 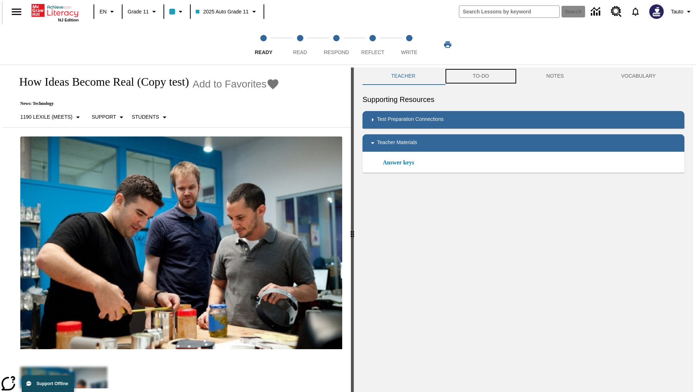 I want to click on div: Teacher Materials, so click(x=524, y=143).